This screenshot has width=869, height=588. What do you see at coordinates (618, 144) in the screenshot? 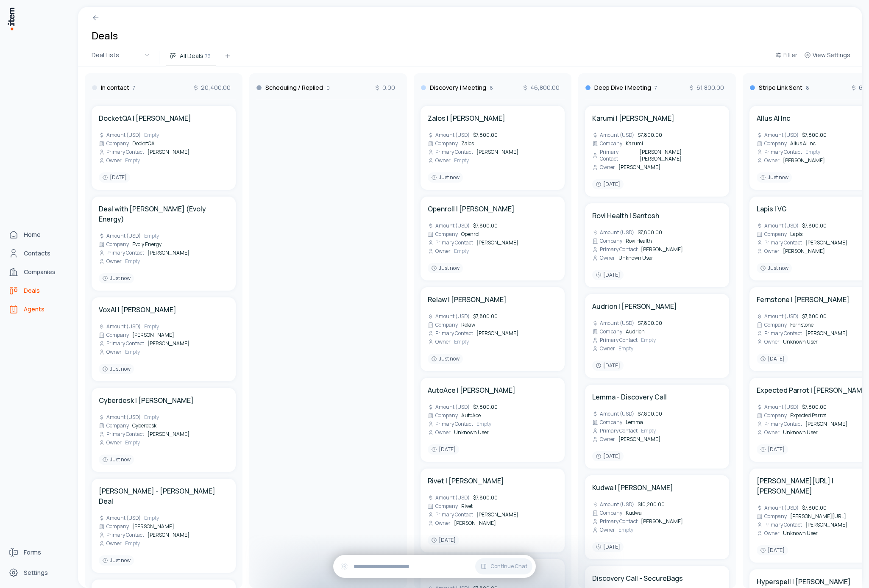
I see `div: Karumi` at bounding box center [618, 144].